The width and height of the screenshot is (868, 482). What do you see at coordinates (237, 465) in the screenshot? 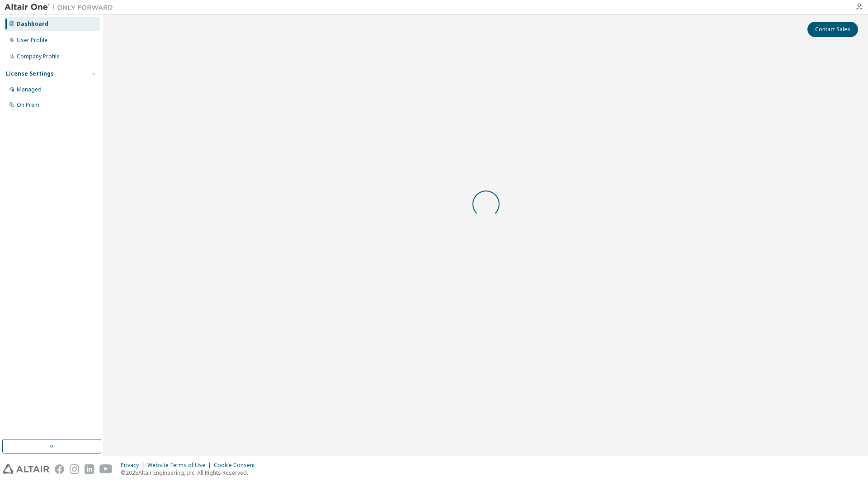
I see `div: Cookie Consent` at bounding box center [237, 465].